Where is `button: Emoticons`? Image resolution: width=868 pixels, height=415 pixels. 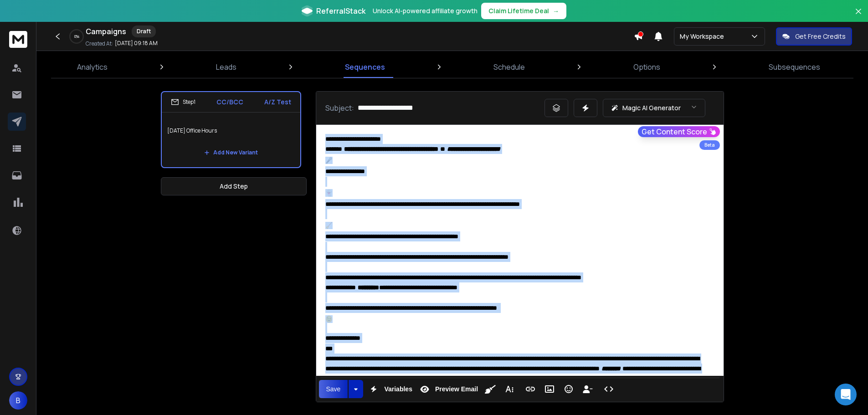 button: Emoticons is located at coordinates (569, 389).